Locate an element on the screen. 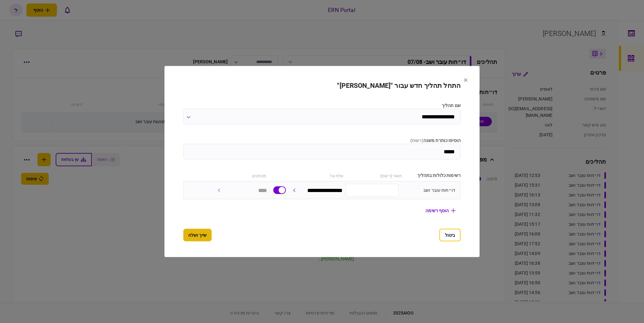 Image resolution: width=644 pixels, height=323 pixels. button: הוסף רשימה is located at coordinates (441, 210).